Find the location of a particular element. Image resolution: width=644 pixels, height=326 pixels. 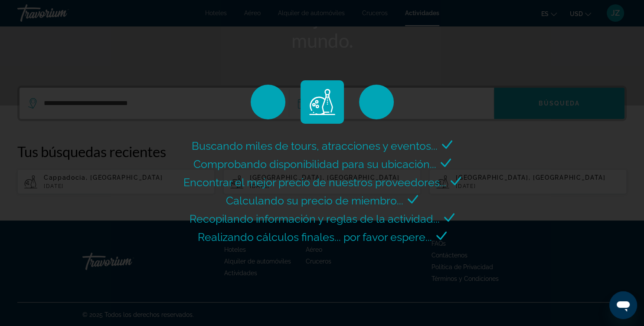

span: Encontrar el mejor precio de nuestros proveedores... is located at coordinates (315, 182).